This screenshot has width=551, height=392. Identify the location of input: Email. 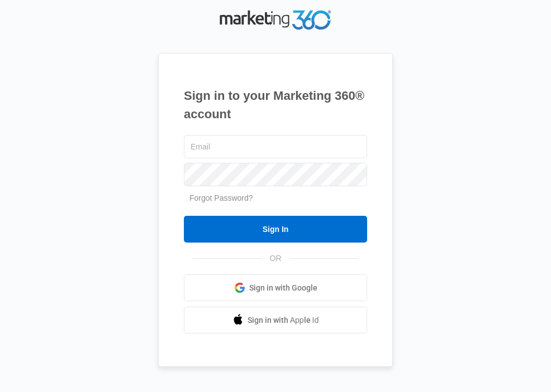
(276, 146).